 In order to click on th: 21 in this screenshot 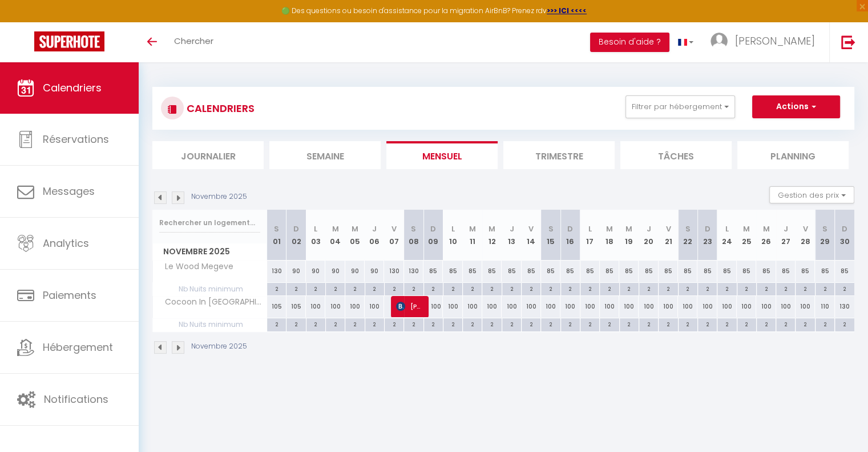, I will do `click(668, 235)`.